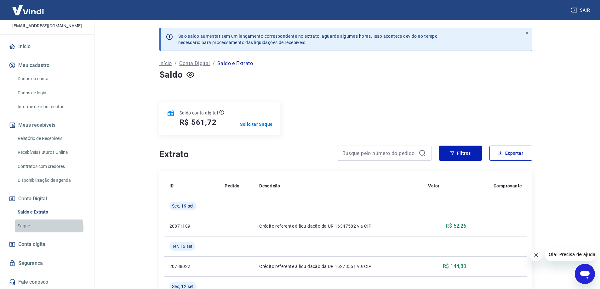 This screenshot has width=600, height=289. Describe the element at coordinates (308, 39) in the screenshot. I see `p: Se o saldo aumentar sem um lançamento correspondente no extrato, aguarde algumas horas. Isso acon...` at that location.